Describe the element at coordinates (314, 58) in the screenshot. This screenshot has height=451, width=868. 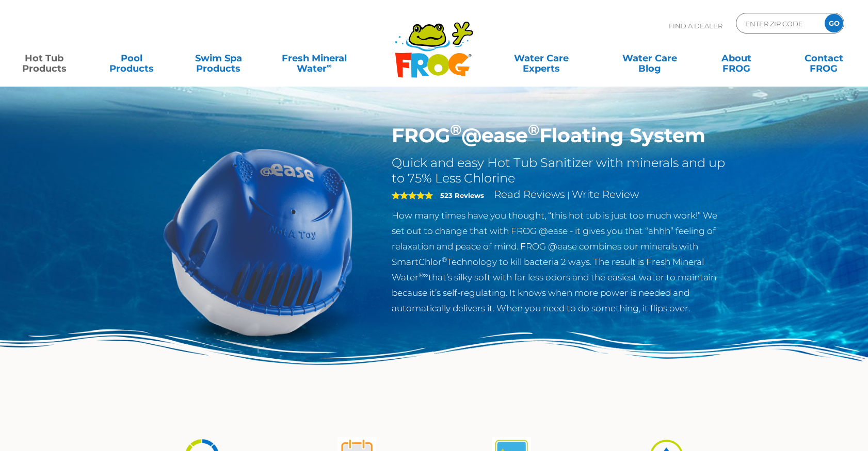
I see `a: Fresh MineralWater∞` at that location.